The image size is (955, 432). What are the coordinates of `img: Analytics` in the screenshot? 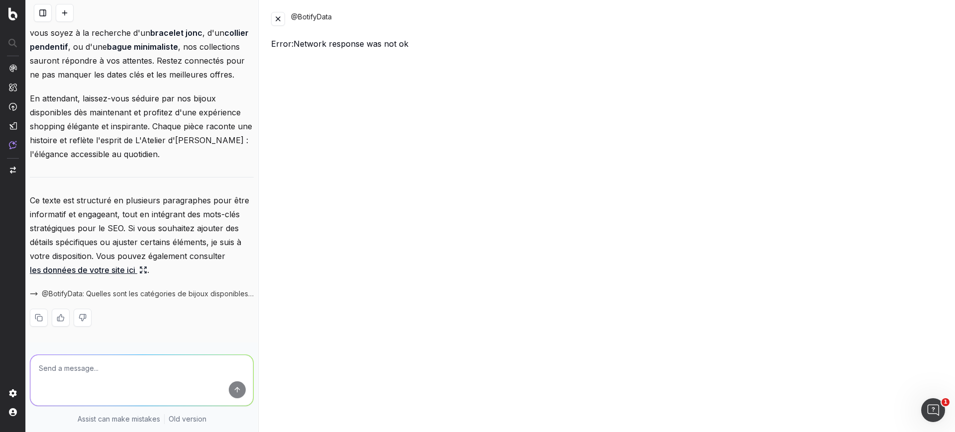 It's located at (13, 68).